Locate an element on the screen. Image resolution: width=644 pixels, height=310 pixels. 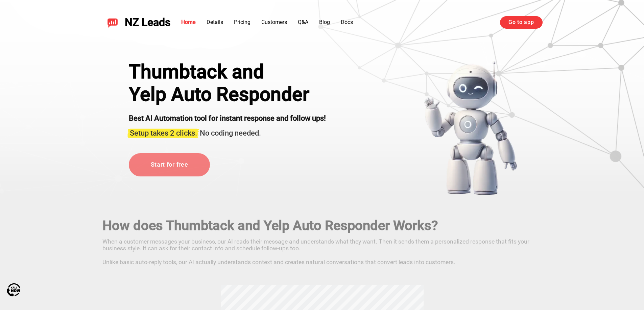
p: When a customer messages your business, our AI reads their message and understands what they want... is located at coordinates (322, 251).